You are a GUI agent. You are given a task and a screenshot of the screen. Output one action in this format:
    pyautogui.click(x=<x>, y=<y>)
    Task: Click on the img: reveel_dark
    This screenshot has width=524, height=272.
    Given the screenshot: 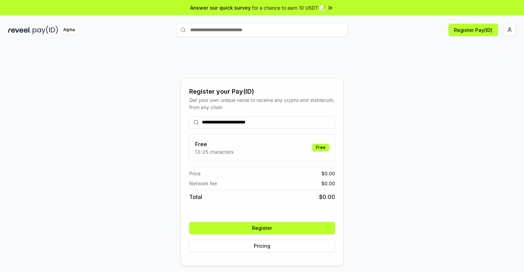 What is the action you would take?
    pyautogui.click(x=20, y=30)
    